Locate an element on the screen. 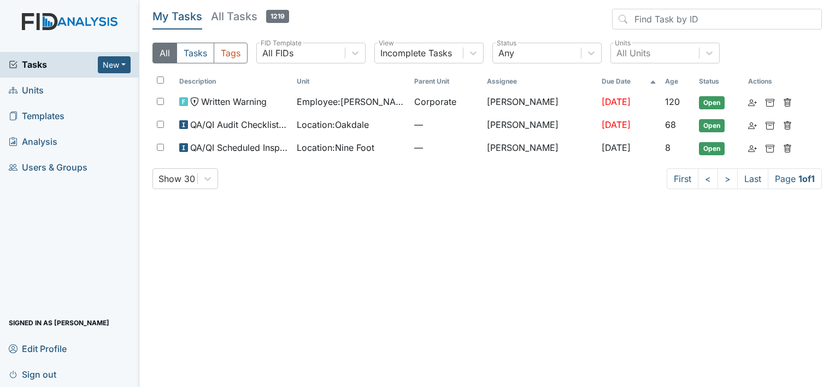 The image size is (835, 387). button: Tags is located at coordinates (231, 53).